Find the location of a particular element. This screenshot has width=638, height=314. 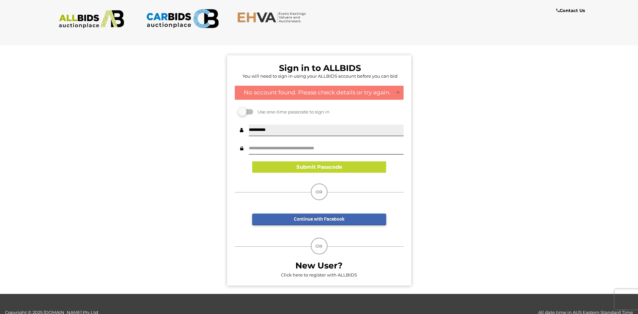

img: EHVA.com.au is located at coordinates (273, 17).